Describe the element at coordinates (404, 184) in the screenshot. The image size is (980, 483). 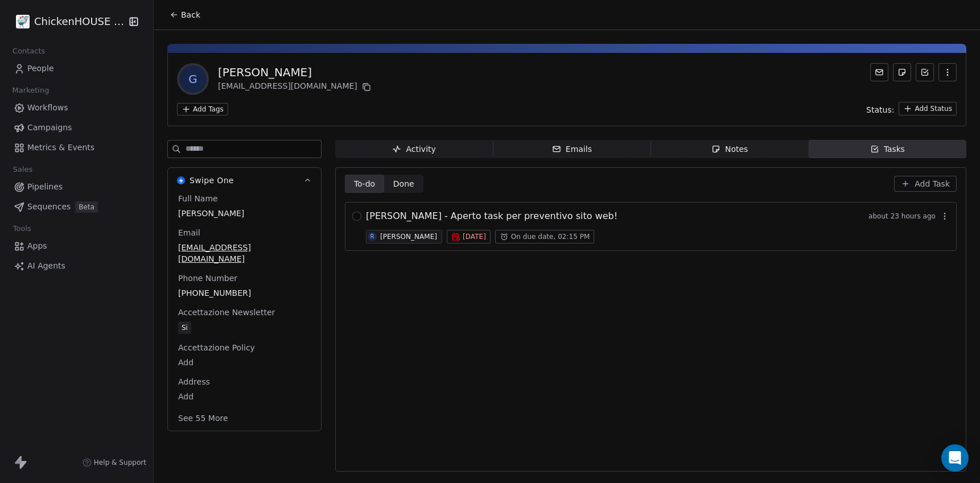
I see `span: Done` at that location.